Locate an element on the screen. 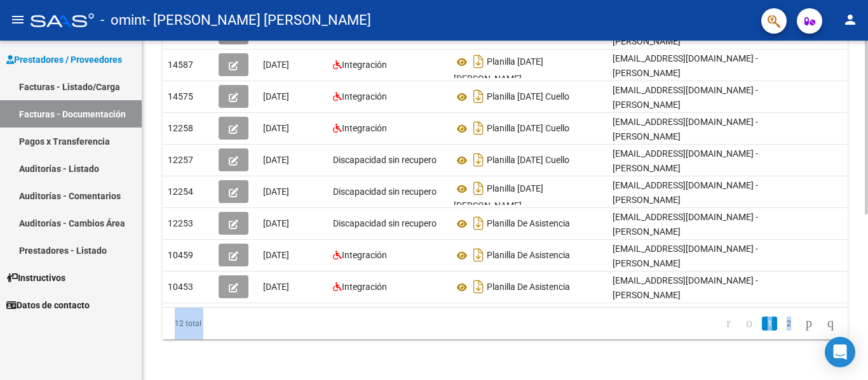  div: Open Intercom Messenger is located at coordinates (839, 352).